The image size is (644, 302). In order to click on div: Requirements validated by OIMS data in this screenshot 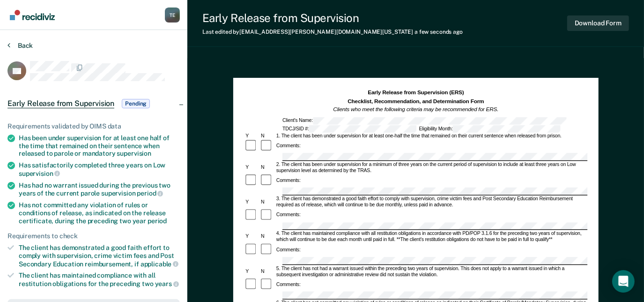, I will do `click(94, 126)`.